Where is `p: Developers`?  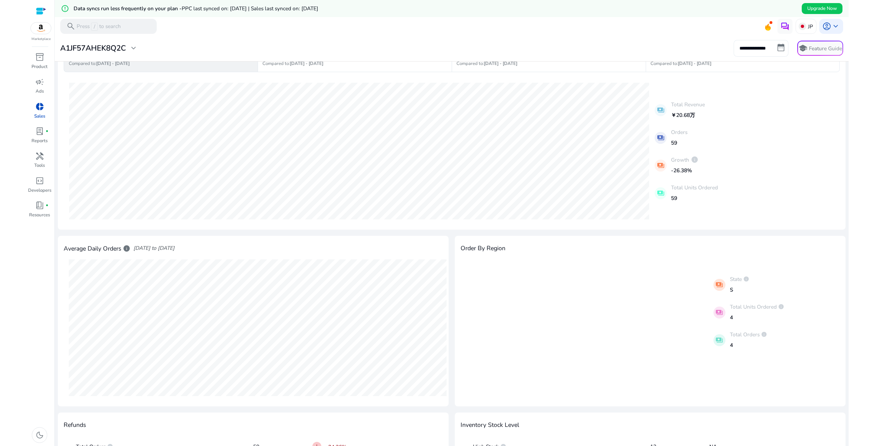
p: Developers is located at coordinates (40, 191).